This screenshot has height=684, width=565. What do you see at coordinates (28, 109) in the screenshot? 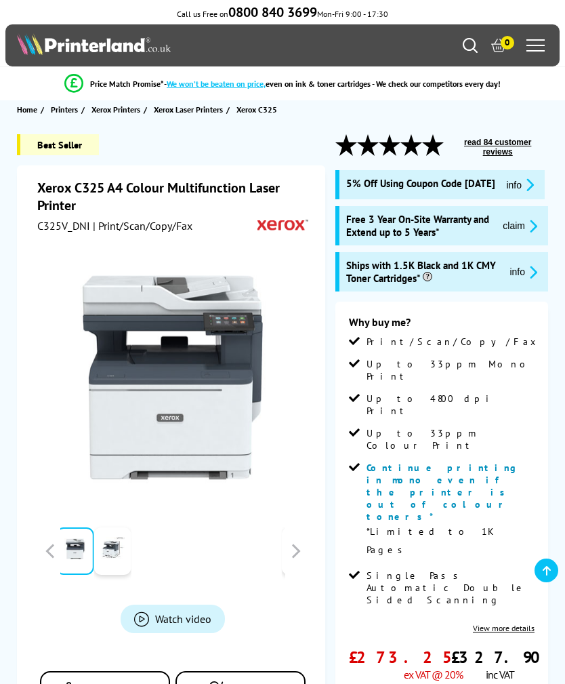
I see `a: Home` at bounding box center [28, 109].